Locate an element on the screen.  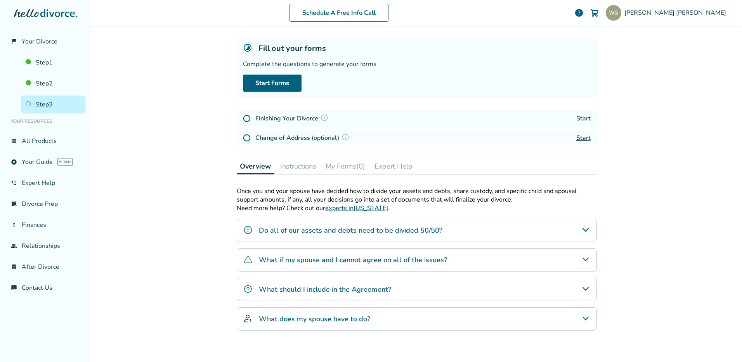
span: list_alt_check is located at coordinates (14, 204).